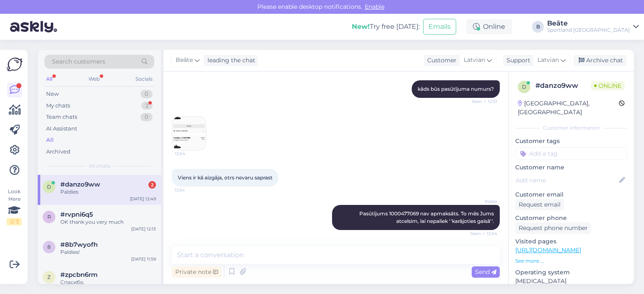 This screenshot has height=294, width=644. What do you see at coordinates (571, 128) in the screenshot?
I see `div: Customer information` at bounding box center [571, 128].